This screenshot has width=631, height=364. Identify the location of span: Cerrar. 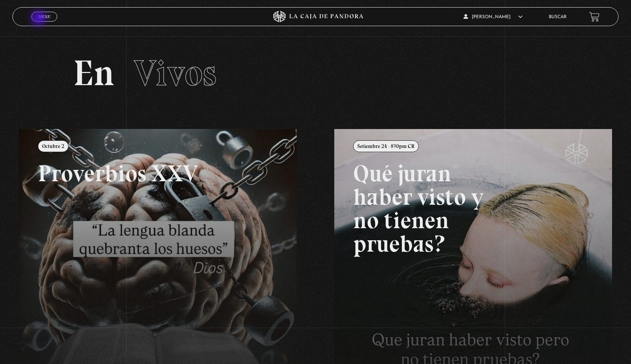
(44, 23).